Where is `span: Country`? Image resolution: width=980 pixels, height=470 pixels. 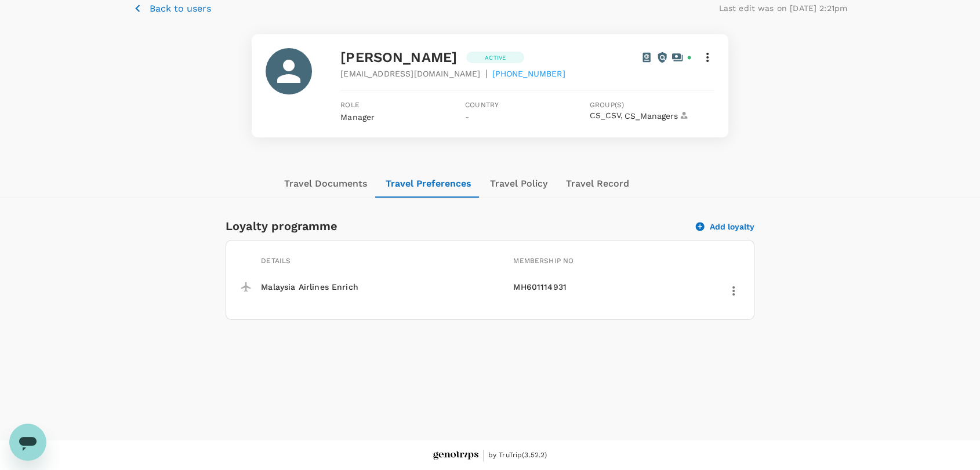
span: Country is located at coordinates (527, 105).